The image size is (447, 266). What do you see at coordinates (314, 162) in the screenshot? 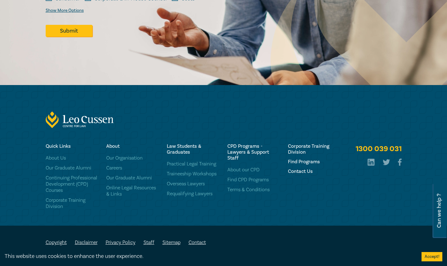
I see `a: Find Programs` at bounding box center [314, 162].